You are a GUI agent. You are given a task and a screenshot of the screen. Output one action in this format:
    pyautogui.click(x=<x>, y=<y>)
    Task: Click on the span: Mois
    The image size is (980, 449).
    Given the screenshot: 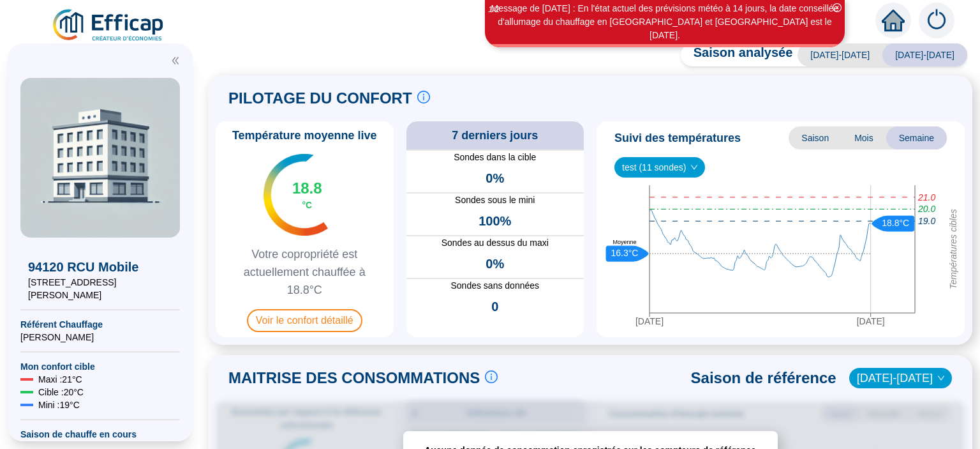 What is the action you would take?
    pyautogui.click(x=864, y=137)
    